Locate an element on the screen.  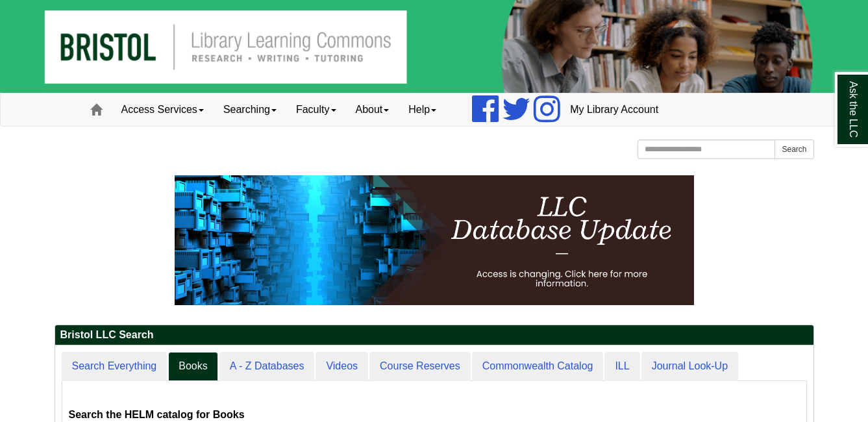
a: Videos is located at coordinates (342, 366).